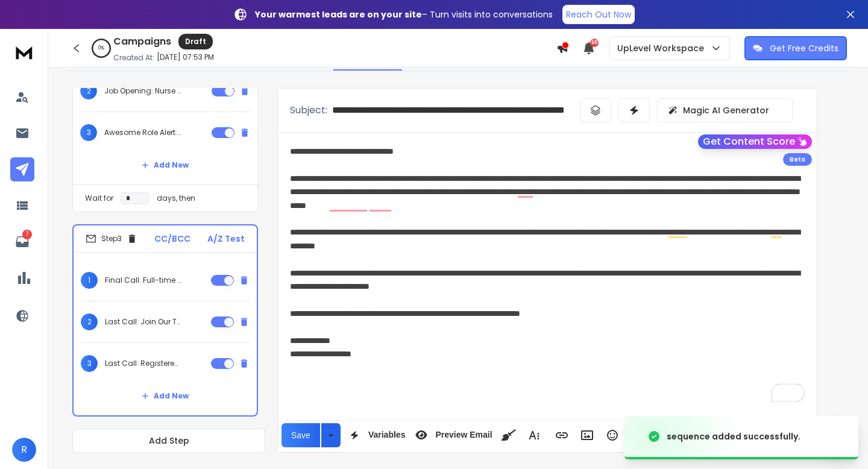 The width and height of the screenshot is (868, 469). What do you see at coordinates (594, 43) in the screenshot?
I see `span: 50` at bounding box center [594, 43].